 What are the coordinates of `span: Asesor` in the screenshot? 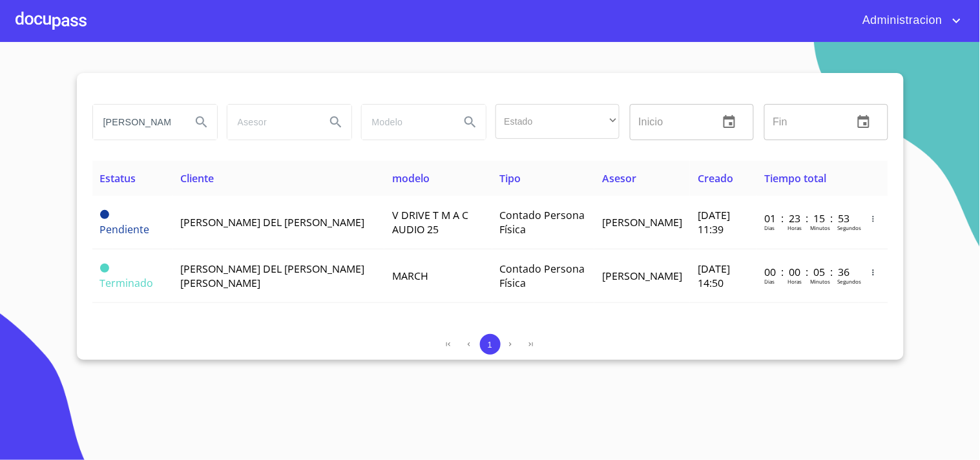 It's located at (619, 178).